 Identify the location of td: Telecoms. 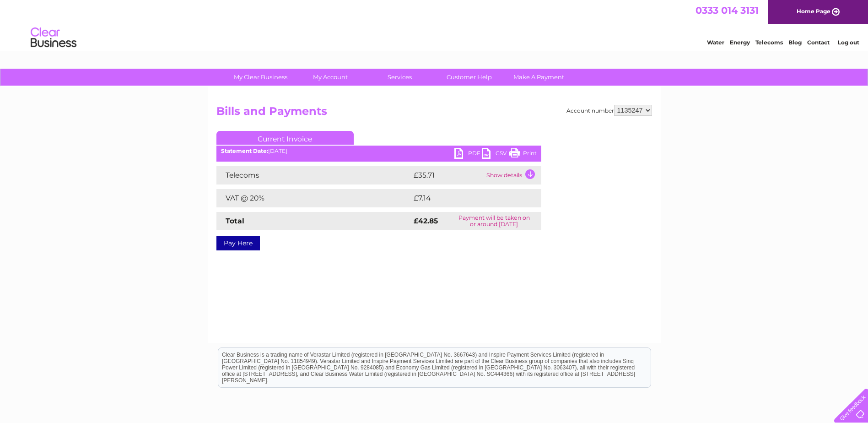
(314, 176).